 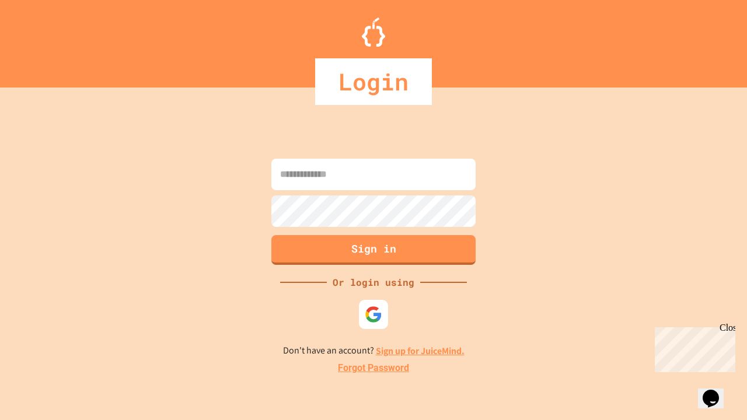 What do you see at coordinates (374, 32) in the screenshot?
I see `img: Logo.svg` at bounding box center [374, 32].